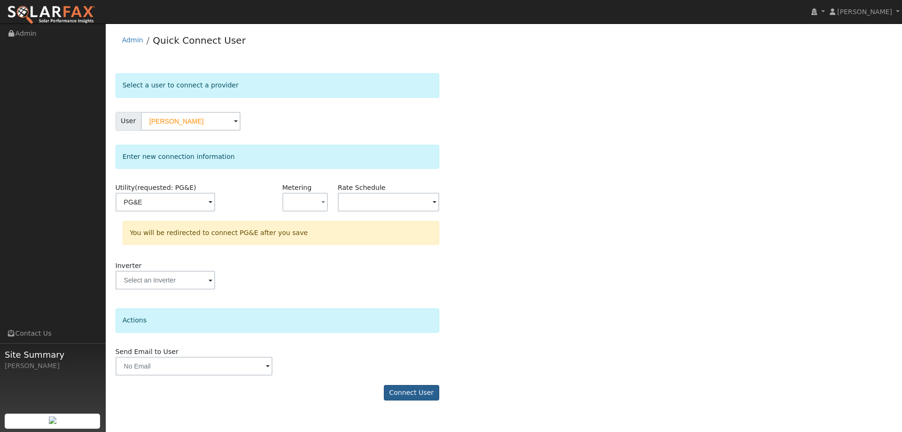 The height and width of the screenshot is (432, 902). Describe the element at coordinates (194, 366) in the screenshot. I see `input: No Email` at that location.